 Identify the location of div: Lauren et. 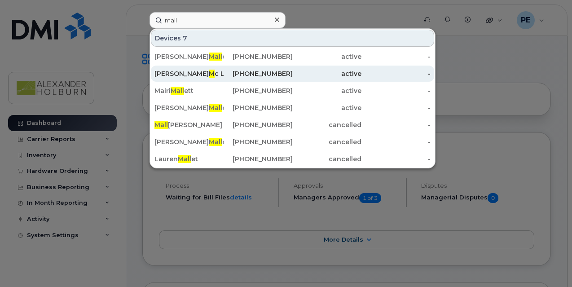
(189, 159).